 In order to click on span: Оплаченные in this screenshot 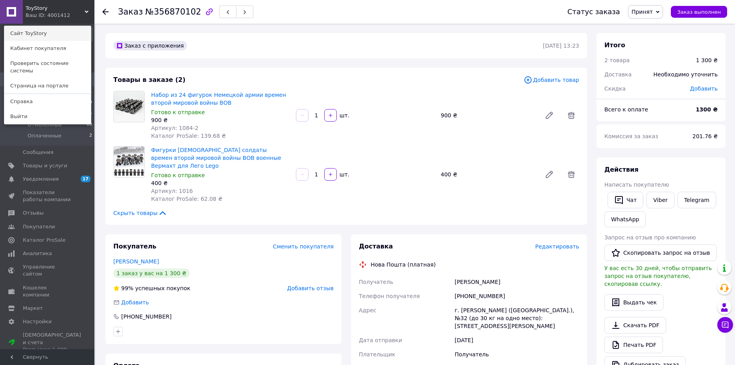, I will do `click(44, 136)`.